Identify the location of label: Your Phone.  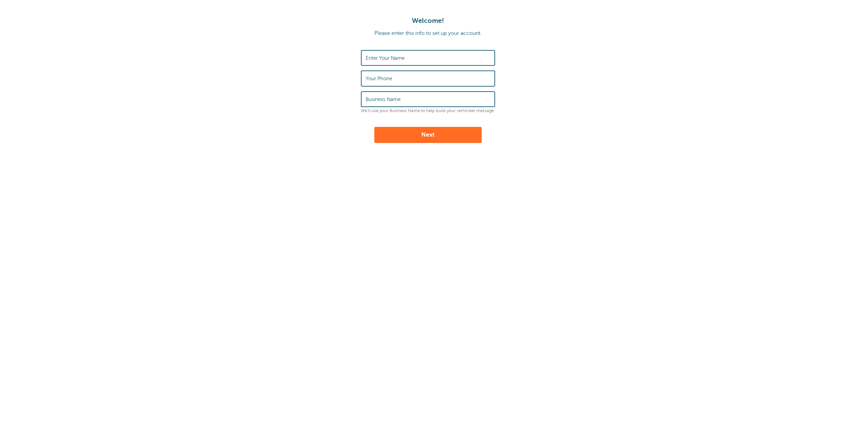
(379, 79).